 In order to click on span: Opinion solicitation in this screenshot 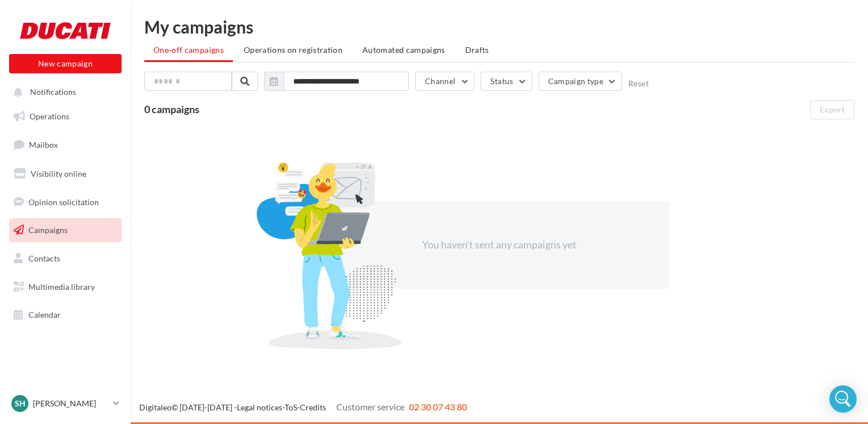, I will do `click(64, 201)`.